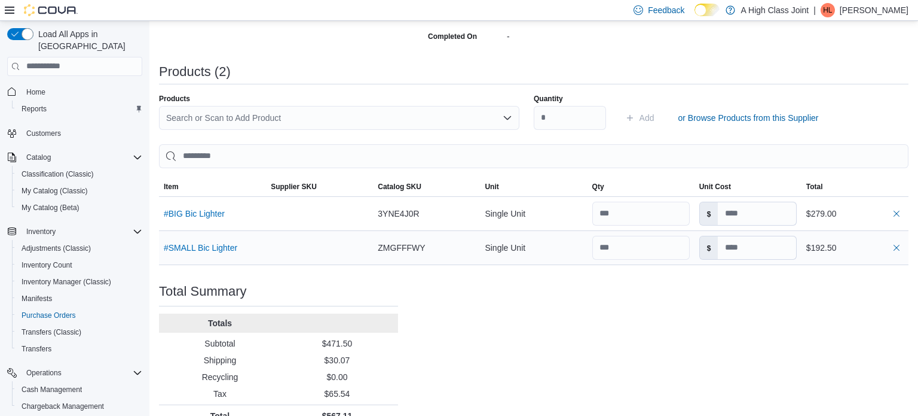 This screenshot has height=416, width=918. I want to click on p: $471.50, so click(337, 343).